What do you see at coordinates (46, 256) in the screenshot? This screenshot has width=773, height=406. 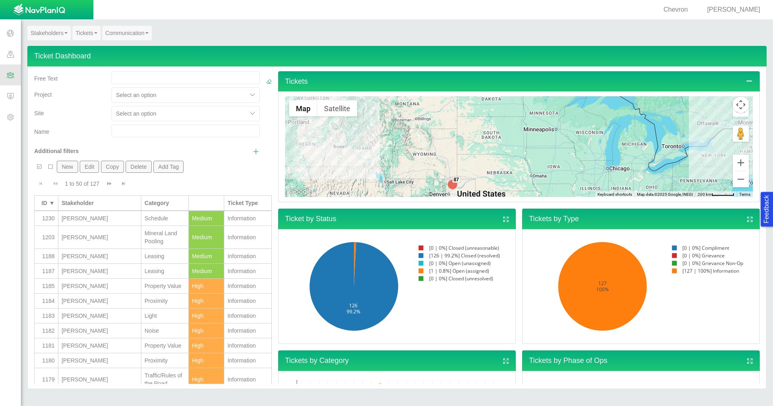 I see `td: 1188` at bounding box center [46, 256].